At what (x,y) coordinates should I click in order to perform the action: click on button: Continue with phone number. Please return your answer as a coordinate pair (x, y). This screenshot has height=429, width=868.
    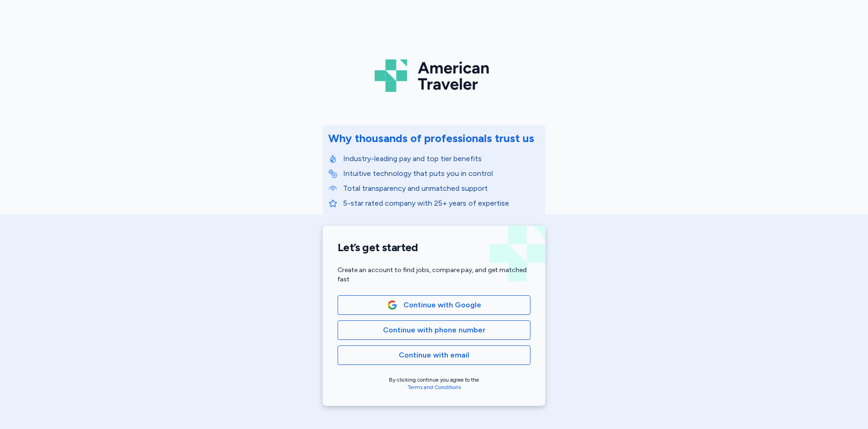
    Looking at the image, I should click on (434, 330).